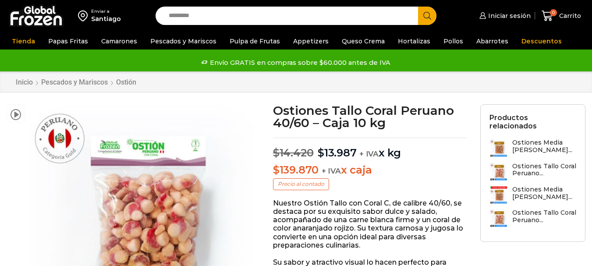 The height and width of the screenshot is (266, 592). What do you see at coordinates (427, 16) in the screenshot?
I see `button: Search button` at bounding box center [427, 16].